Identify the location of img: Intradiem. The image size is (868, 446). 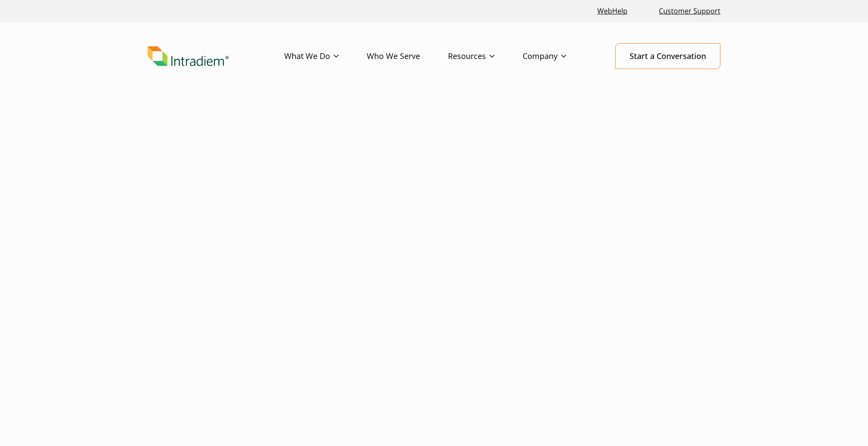
(188, 56).